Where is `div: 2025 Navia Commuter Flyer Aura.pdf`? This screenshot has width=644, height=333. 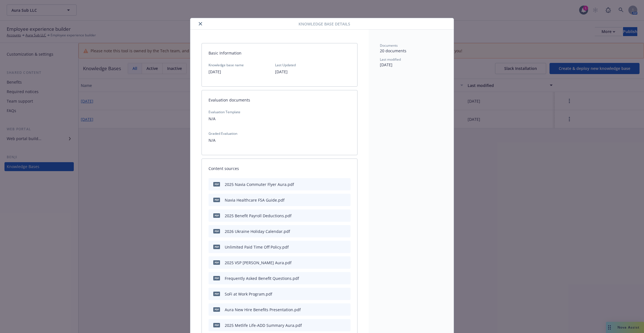 div: 2025 Navia Commuter Flyer Aura.pdf is located at coordinates (259, 184).